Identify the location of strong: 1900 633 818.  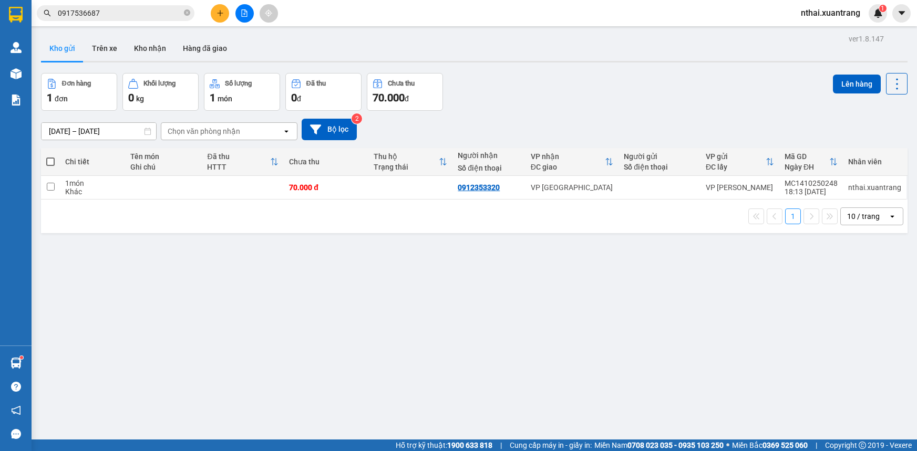
(470, 446).